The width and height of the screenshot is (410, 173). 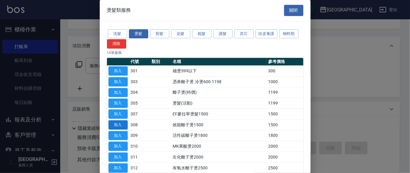 I want to click on td: 離子燙(特價), so click(x=219, y=92).